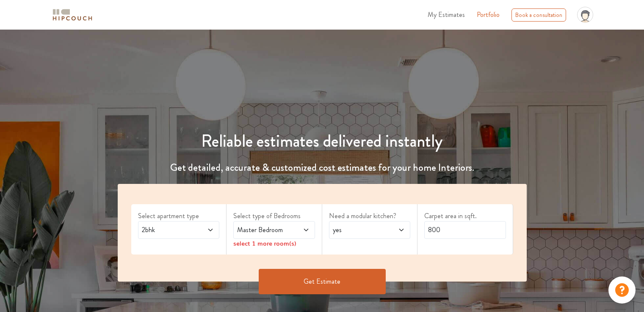 This screenshot has width=644, height=312. Describe the element at coordinates (446, 14) in the screenshot. I see `span: My Estimates` at that location.